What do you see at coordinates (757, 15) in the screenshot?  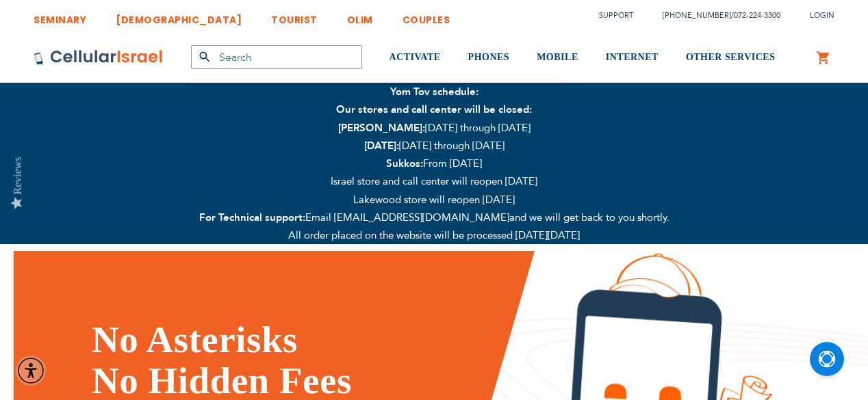 I see `a: 072-224-3300` at bounding box center [757, 15].